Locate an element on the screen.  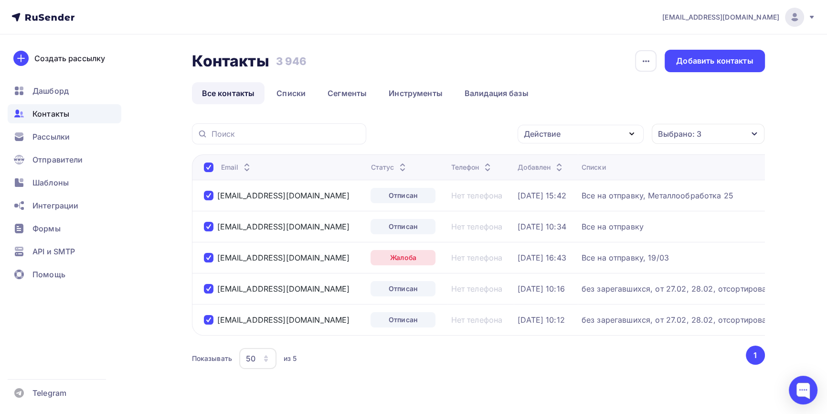
button: Go to page 1 is located at coordinates (756, 355).